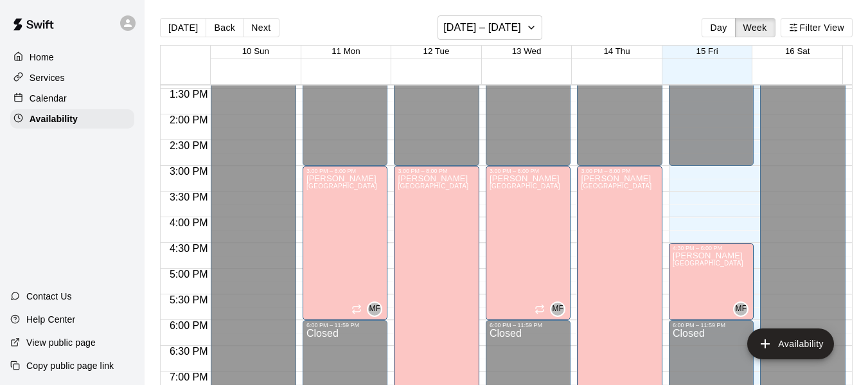 The height and width of the screenshot is (385, 868). I want to click on a: Availability, so click(72, 119).